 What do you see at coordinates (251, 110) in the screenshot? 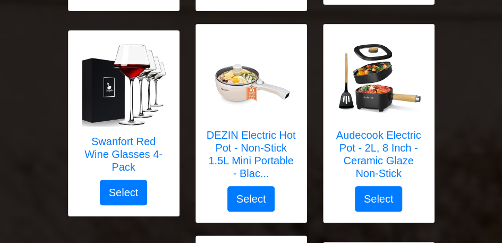
I see `a: DEZIN Electric Hot Pot - Non-Stick 1.5L Mini Portable - Black DEZIN Electric Hot Pot - Non-Stick ...` at bounding box center [251, 110].